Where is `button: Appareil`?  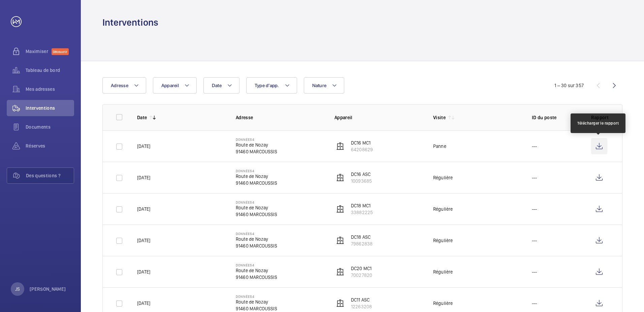 button: Appareil is located at coordinates (175, 85).